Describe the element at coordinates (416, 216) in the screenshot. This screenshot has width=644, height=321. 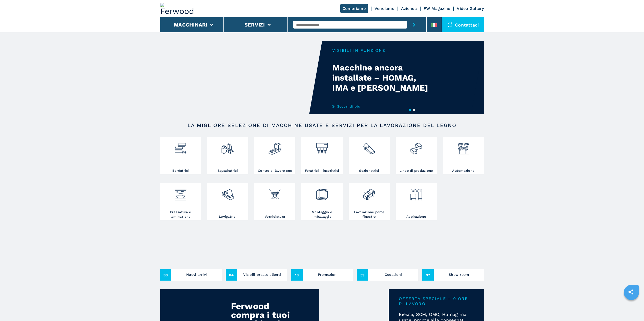
I see `h3: Aspirazione` at that location.